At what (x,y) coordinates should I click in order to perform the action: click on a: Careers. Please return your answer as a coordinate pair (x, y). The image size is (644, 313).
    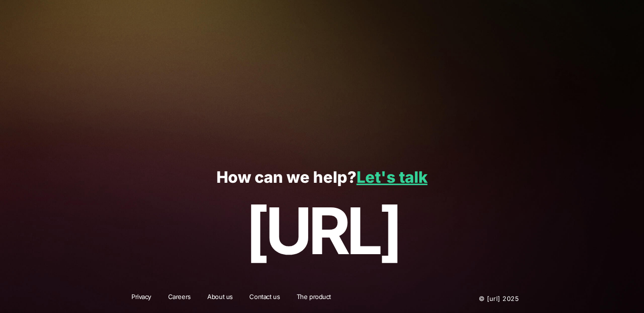
    Looking at the image, I should click on (179, 299).